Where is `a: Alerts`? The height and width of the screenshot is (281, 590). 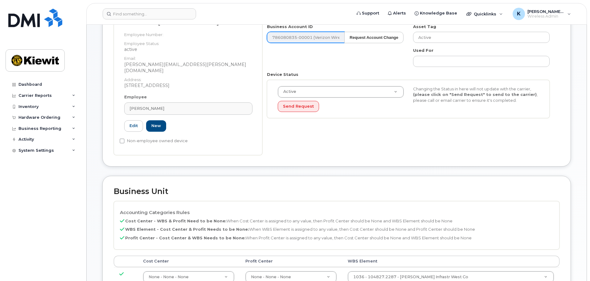 a: Alerts is located at coordinates (396, 13).